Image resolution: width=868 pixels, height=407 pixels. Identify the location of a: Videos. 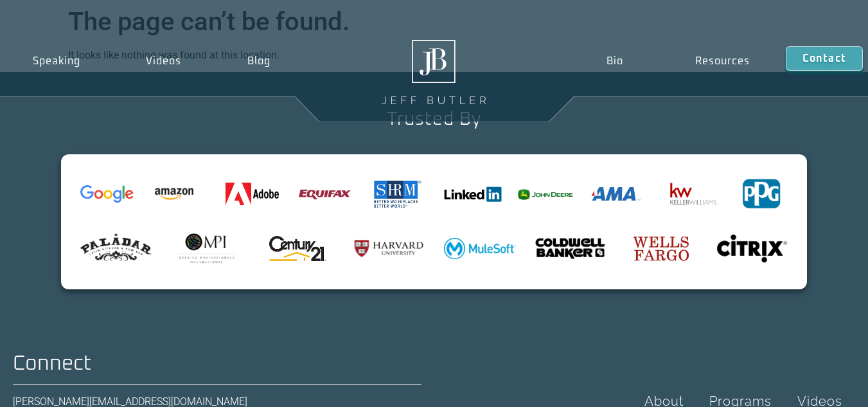
(163, 61).